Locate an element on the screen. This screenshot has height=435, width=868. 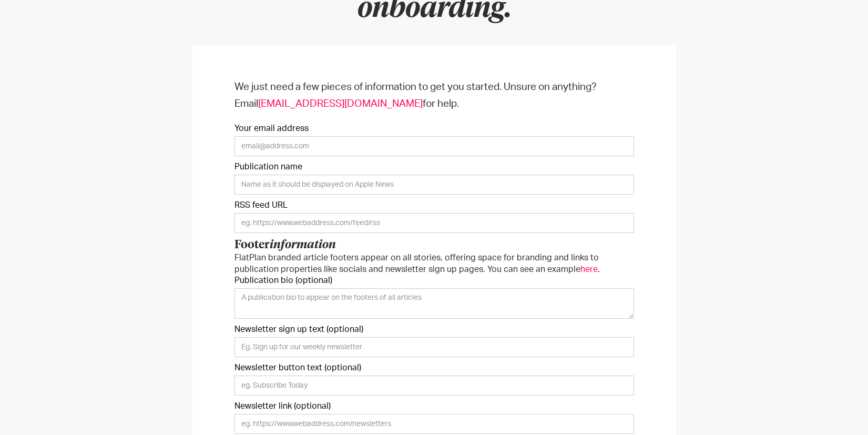
label: Newsletter link (optional) is located at coordinates (434, 406).